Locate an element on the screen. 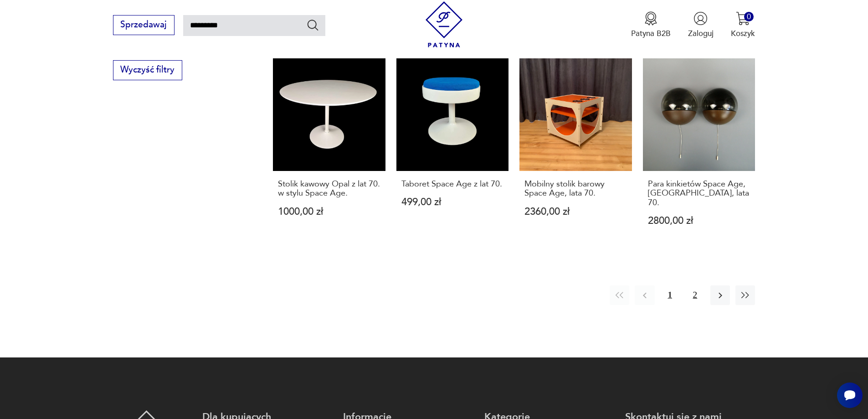 The width and height of the screenshot is (868, 419). a: Sprzedawaj is located at coordinates (143, 26).